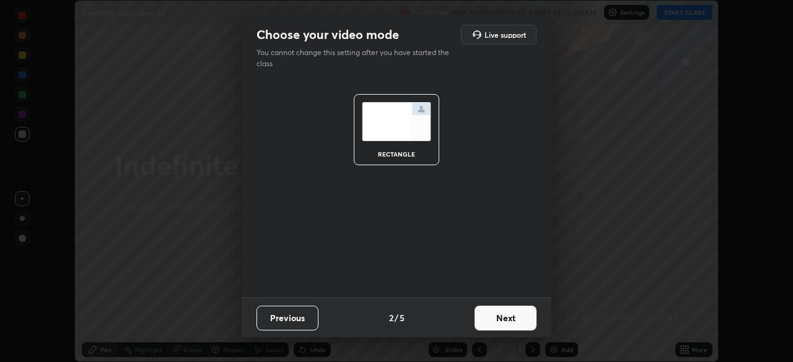 The height and width of the screenshot is (362, 793). I want to click on div: rectangle, so click(396, 154).